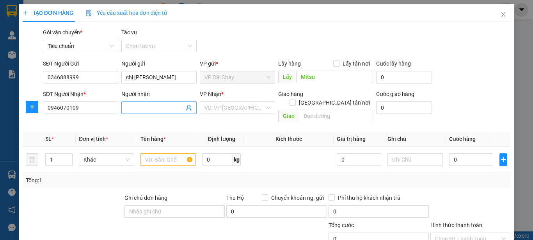 This screenshot has width=533, height=240. Describe the element at coordinates (62, 32) in the screenshot. I see `span: Gói vận chuyển` at that location.